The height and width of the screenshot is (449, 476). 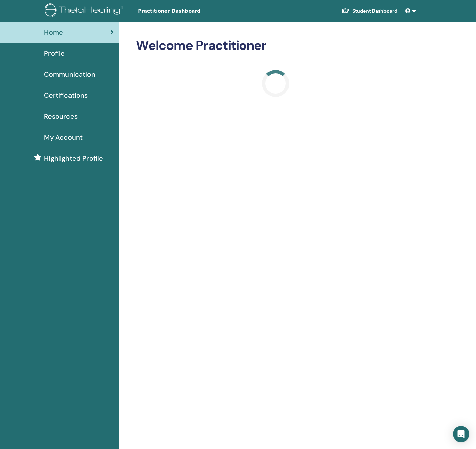 I want to click on img: logo.png, so click(x=85, y=11).